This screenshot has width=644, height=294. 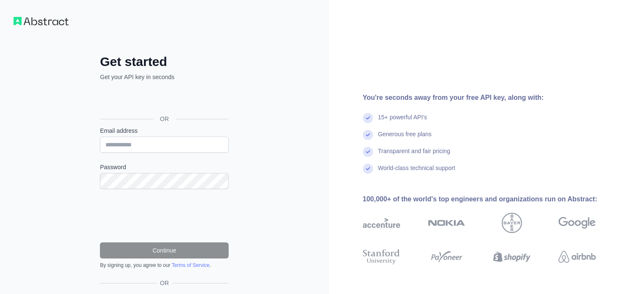 What do you see at coordinates (164, 62) in the screenshot?
I see `h2: Get started` at bounding box center [164, 62].